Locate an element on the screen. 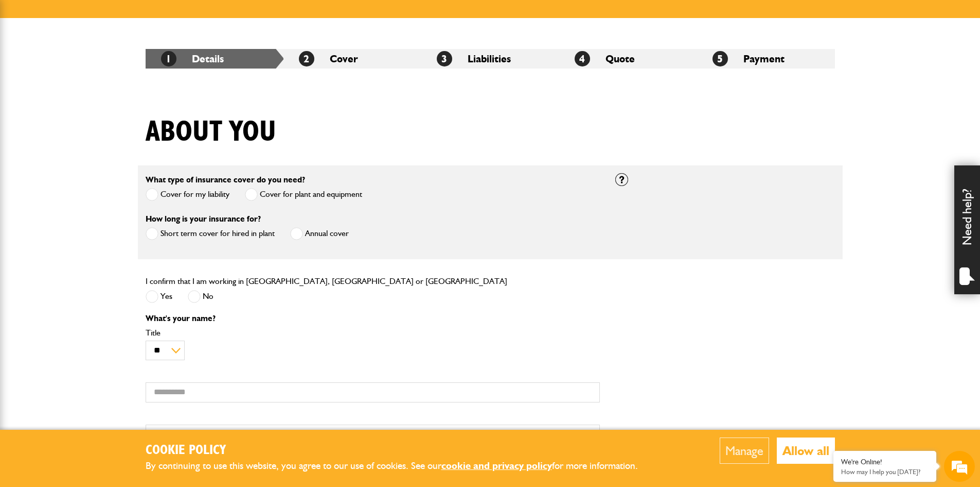 Image resolution: width=980 pixels, height=487 pixels. label: Yes is located at coordinates (159, 296).